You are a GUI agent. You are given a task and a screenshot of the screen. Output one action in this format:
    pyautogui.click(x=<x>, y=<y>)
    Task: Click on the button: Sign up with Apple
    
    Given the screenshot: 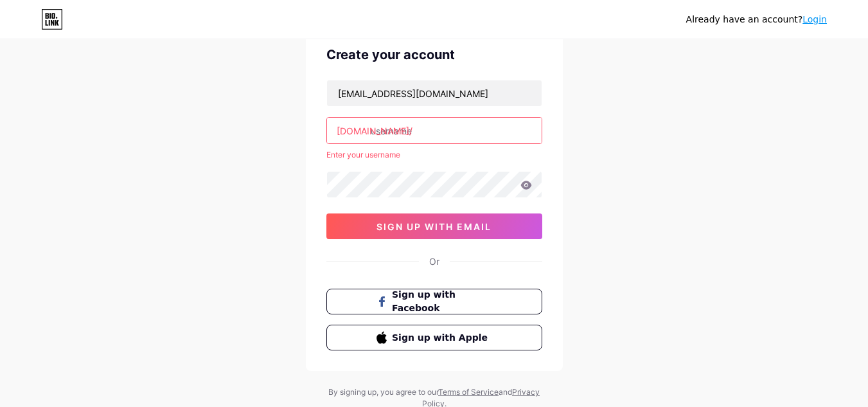 What is the action you would take?
    pyautogui.click(x=434, y=338)
    